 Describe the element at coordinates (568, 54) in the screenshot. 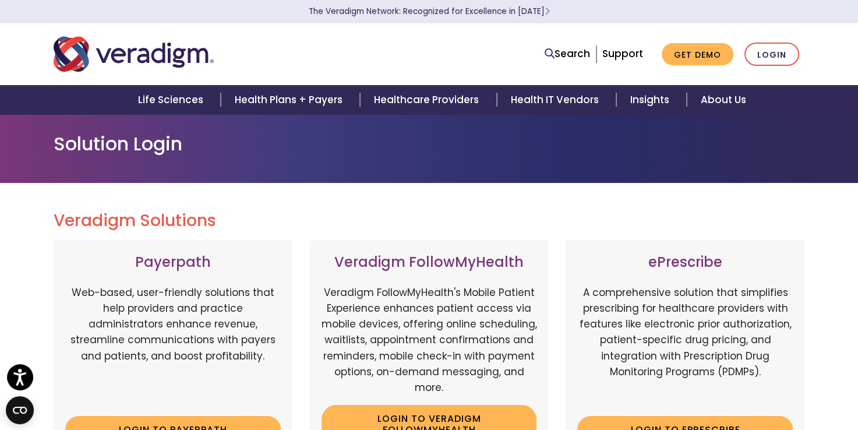

I see `a: Search` at that location.